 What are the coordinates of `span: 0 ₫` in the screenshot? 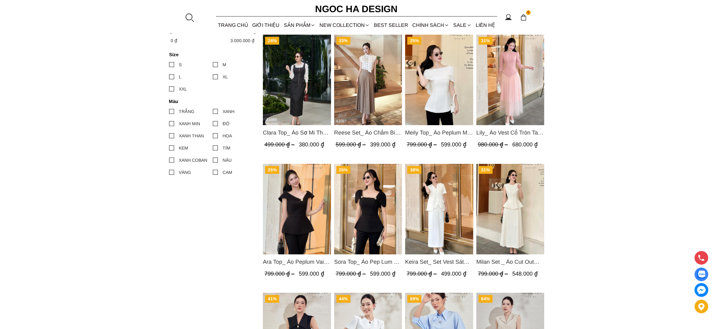 It's located at (174, 41).